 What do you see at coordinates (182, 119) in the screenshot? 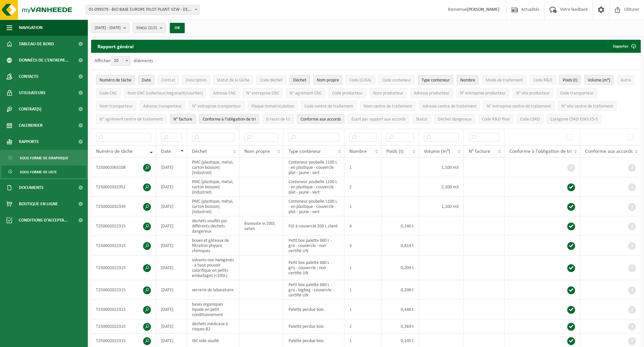
I see `button: N° factureN° facture: Activate to sort` at bounding box center [182, 119].